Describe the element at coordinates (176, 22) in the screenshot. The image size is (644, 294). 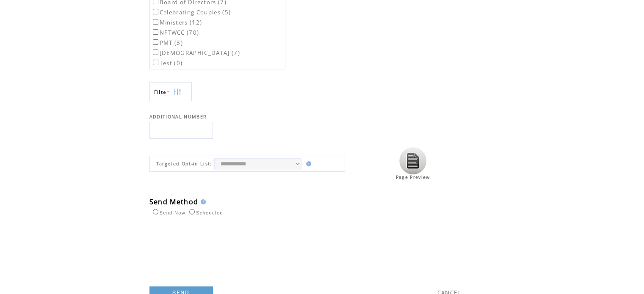
I see `label: Ministers (12)` at that location.